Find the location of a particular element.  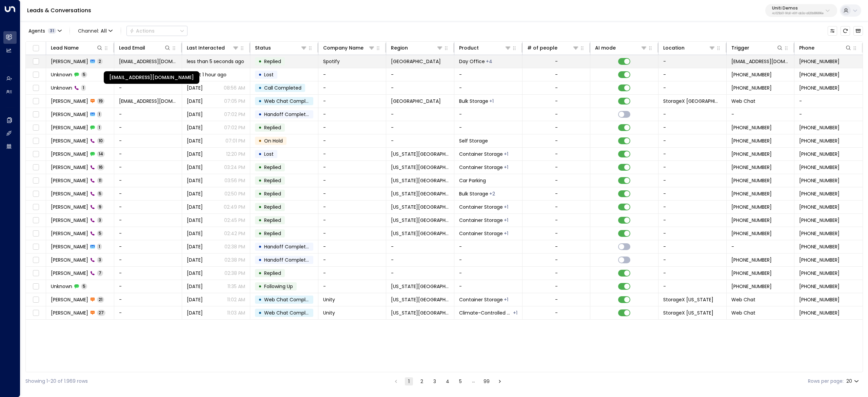

p: 02:49 PM is located at coordinates (234, 207).